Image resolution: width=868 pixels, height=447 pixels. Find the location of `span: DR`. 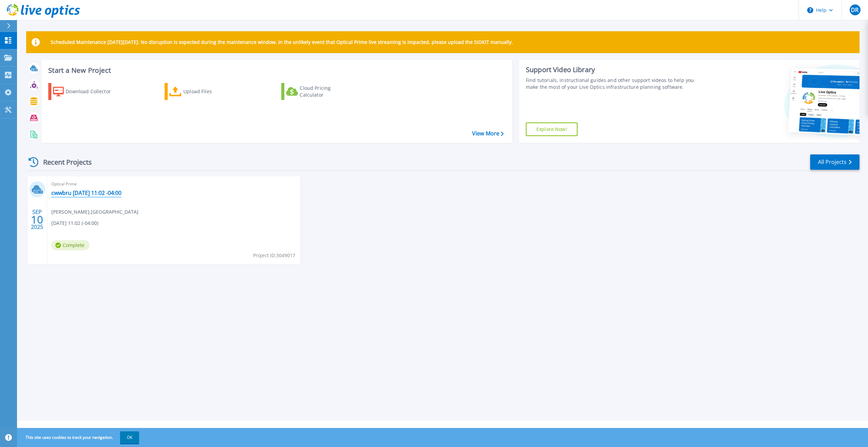

span: DR is located at coordinates (854, 10).